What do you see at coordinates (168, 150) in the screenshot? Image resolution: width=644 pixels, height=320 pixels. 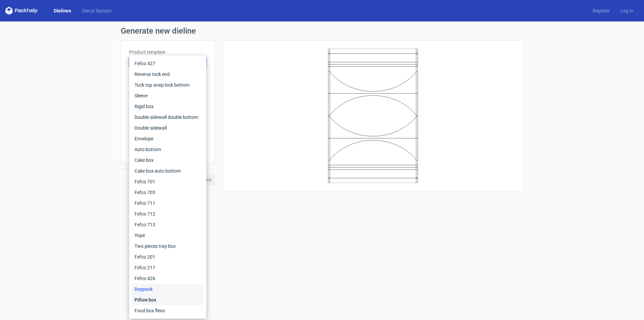 I see `div: Auto bottom` at bounding box center [168, 150].